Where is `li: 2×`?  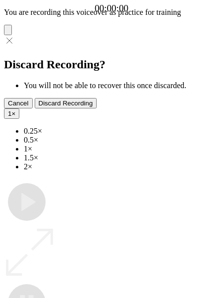 li: 2× is located at coordinates (121, 167).